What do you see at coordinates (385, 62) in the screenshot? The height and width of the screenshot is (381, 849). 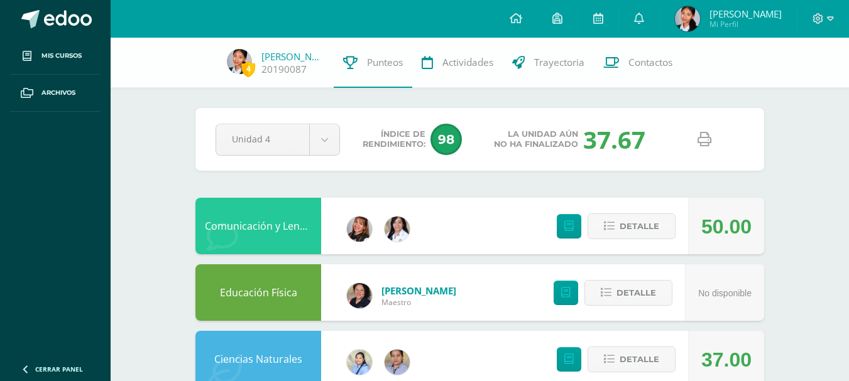 I see `span: Punteos` at bounding box center [385, 62].